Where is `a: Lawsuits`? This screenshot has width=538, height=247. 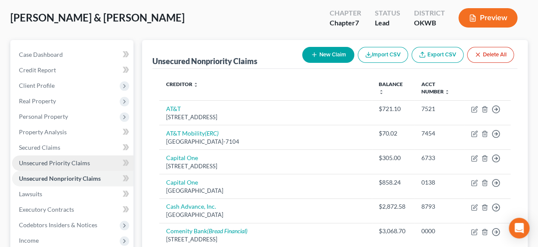
a: Lawsuits is located at coordinates (73, 194).